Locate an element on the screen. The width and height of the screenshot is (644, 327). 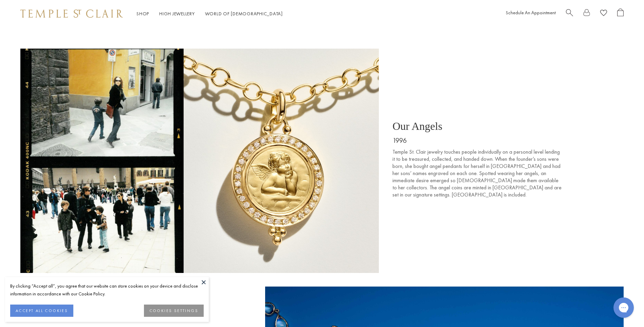
nav: Main navigation is located at coordinates (210, 13).